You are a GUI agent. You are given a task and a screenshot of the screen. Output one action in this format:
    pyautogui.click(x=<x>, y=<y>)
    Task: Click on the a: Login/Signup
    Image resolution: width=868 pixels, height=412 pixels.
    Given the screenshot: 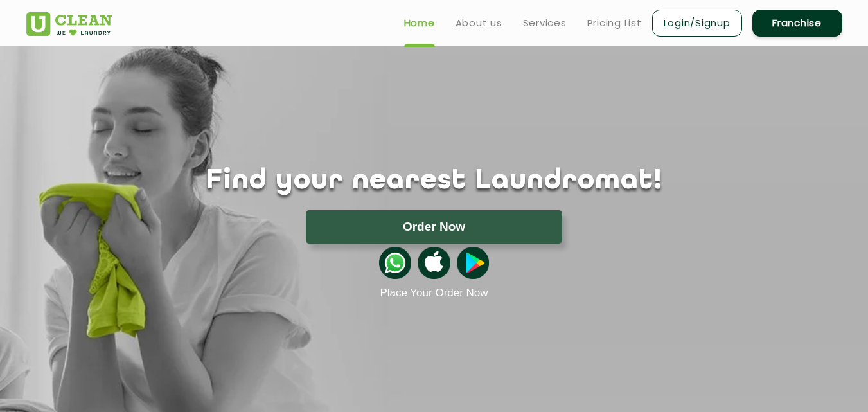 What is the action you would take?
    pyautogui.click(x=697, y=23)
    